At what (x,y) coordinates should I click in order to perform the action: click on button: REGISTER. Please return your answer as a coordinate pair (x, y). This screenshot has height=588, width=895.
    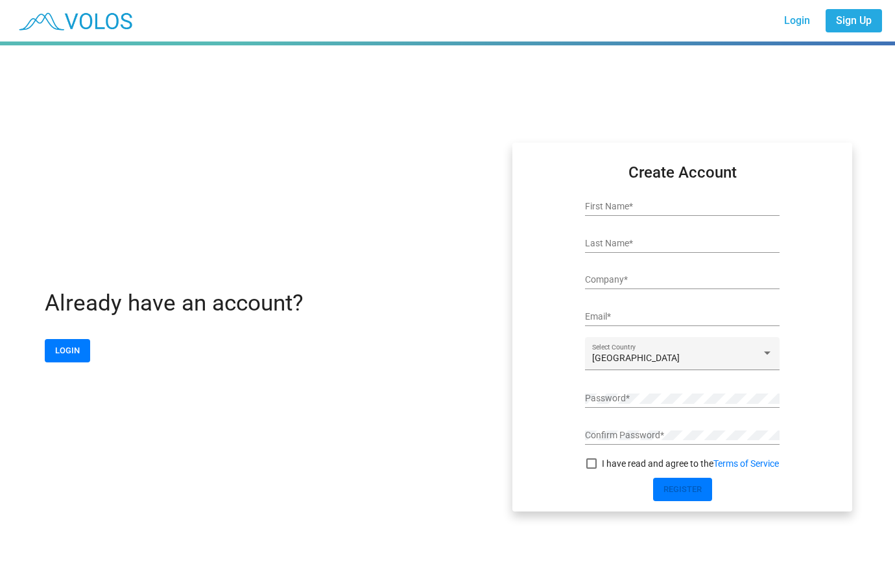
    Looking at the image, I should click on (682, 489).